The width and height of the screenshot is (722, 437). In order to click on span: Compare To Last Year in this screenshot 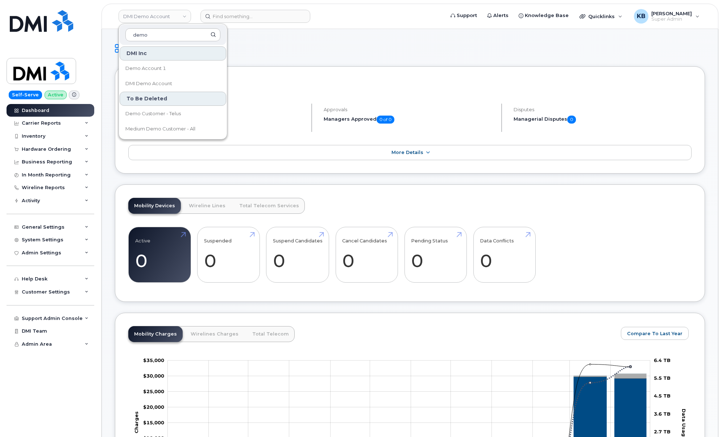, I will do `click(655, 333)`.